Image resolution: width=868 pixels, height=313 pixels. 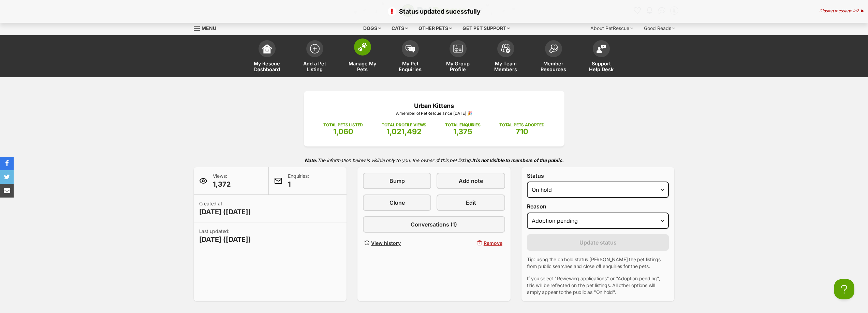 What do you see at coordinates (400, 28) in the screenshot?
I see `div: Cats` at bounding box center [400, 28].